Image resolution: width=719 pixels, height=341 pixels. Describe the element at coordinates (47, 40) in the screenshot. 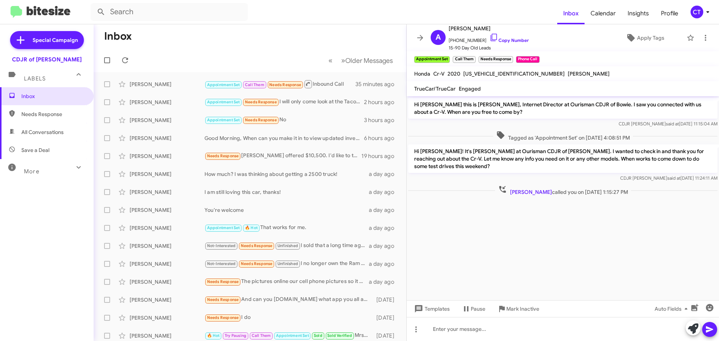

I see `a: Special Campaign` at that location.